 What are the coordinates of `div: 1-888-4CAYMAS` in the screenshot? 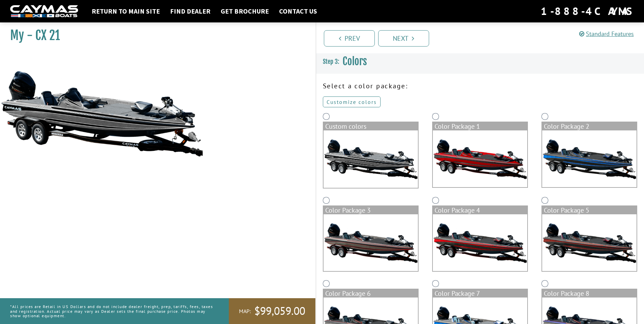 It's located at (588, 11).